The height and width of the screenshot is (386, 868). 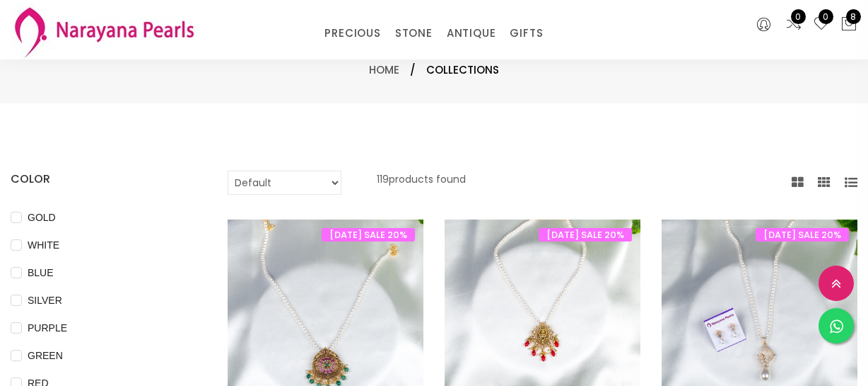 I want to click on span: GOLD, so click(x=42, y=217).